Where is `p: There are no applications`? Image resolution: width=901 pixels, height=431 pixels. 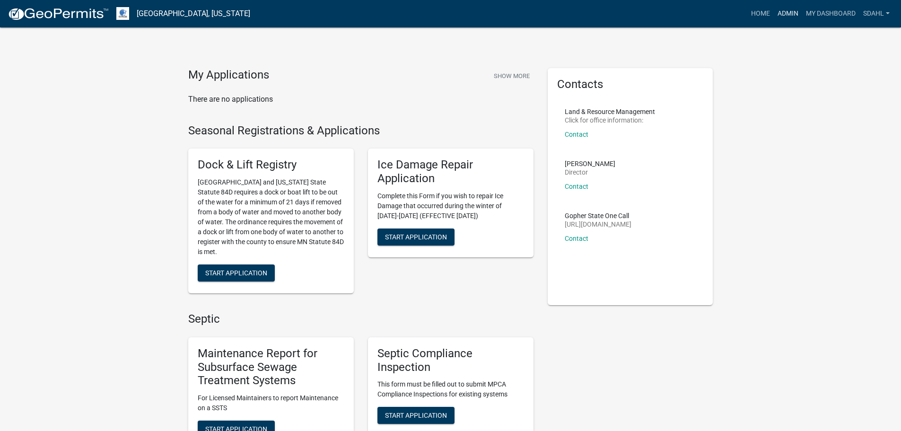
p: There are no applications is located at coordinates (361, 99).